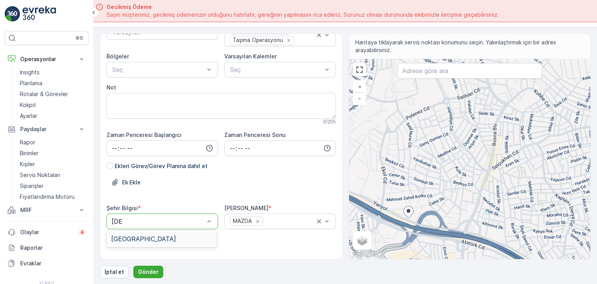 The height and width of the screenshot is (284, 597). I want to click on div: Taşıma Operasyonu, so click(257, 40).